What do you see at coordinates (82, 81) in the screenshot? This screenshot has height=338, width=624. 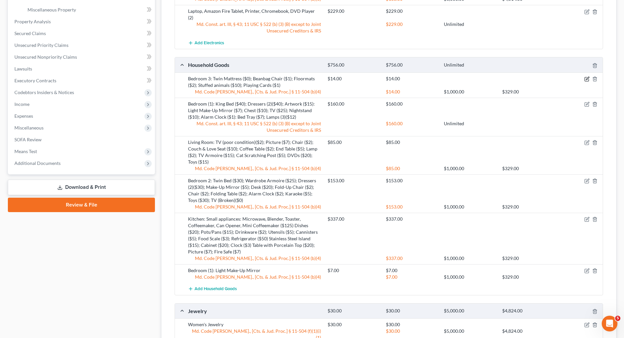 I see `a: Executory Contracts` at bounding box center [82, 81].